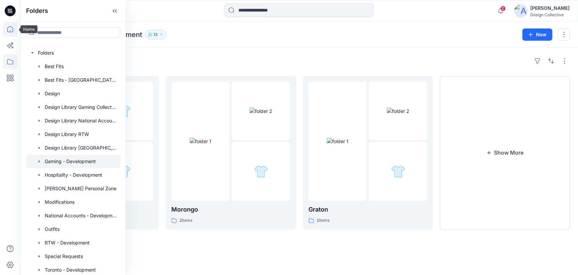 The image size is (578, 275). What do you see at coordinates (155, 35) in the screenshot?
I see `button: 13` at bounding box center [155, 35].